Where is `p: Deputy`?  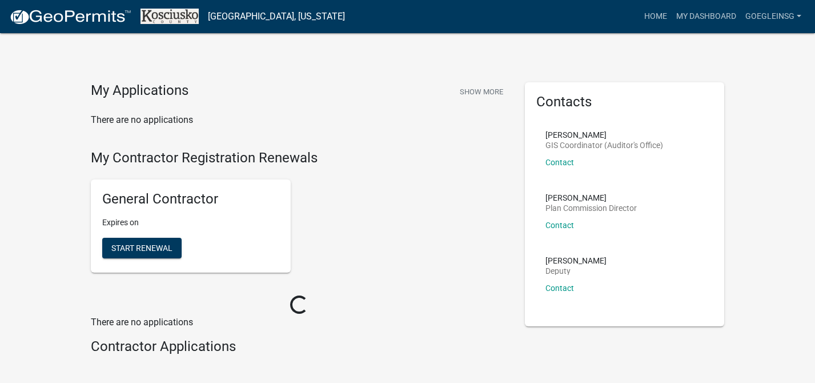 p: Deputy is located at coordinates (576, 271).